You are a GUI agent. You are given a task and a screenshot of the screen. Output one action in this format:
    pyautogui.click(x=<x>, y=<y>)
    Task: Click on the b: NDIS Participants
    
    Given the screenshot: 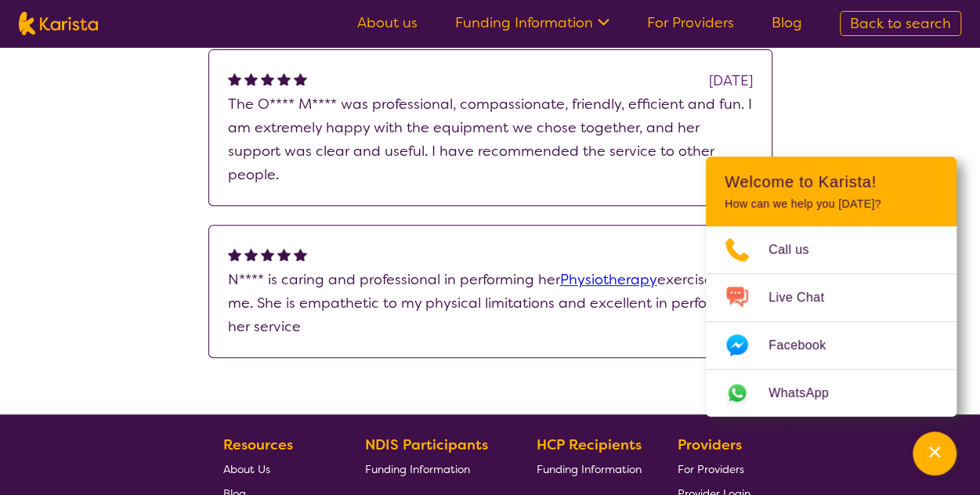 What is the action you would take?
    pyautogui.click(x=426, y=445)
    